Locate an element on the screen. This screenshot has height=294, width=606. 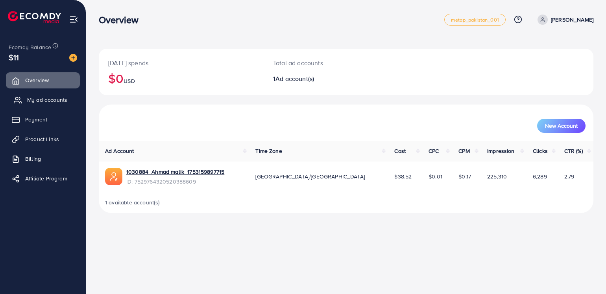
span: $11 is located at coordinates (14, 57).